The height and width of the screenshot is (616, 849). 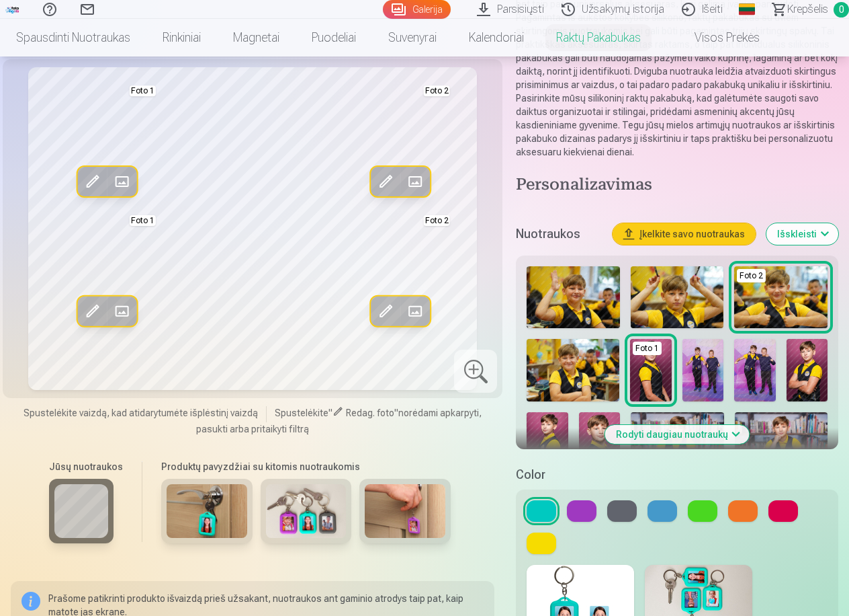 I want to click on a: Raktų pakabukas, so click(x=598, y=38).